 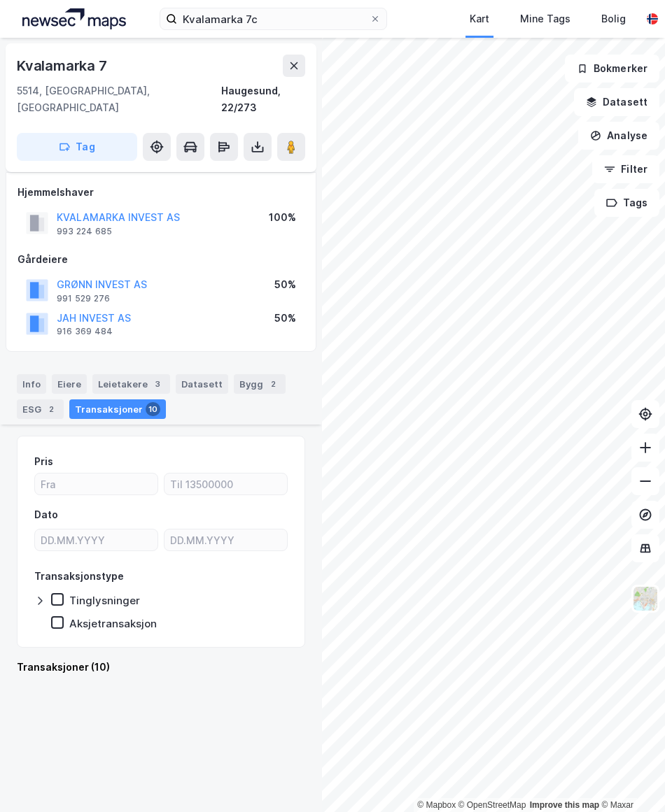 I want to click on div: Transaksjoner (10), so click(x=161, y=668).